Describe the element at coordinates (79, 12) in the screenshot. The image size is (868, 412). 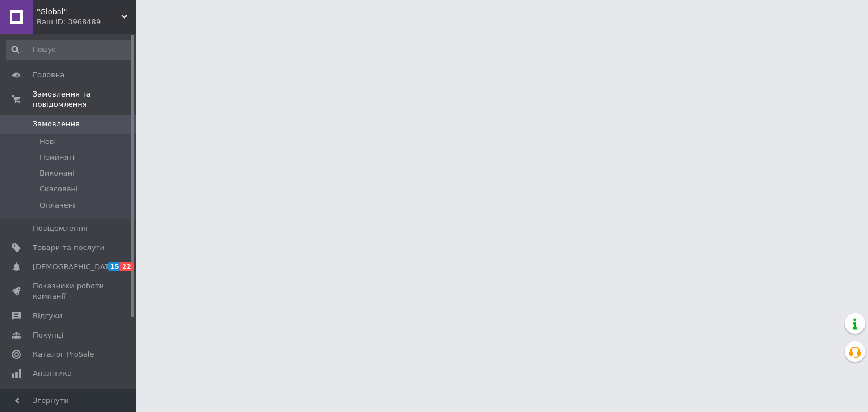
I see `span: "Global"` at that location.